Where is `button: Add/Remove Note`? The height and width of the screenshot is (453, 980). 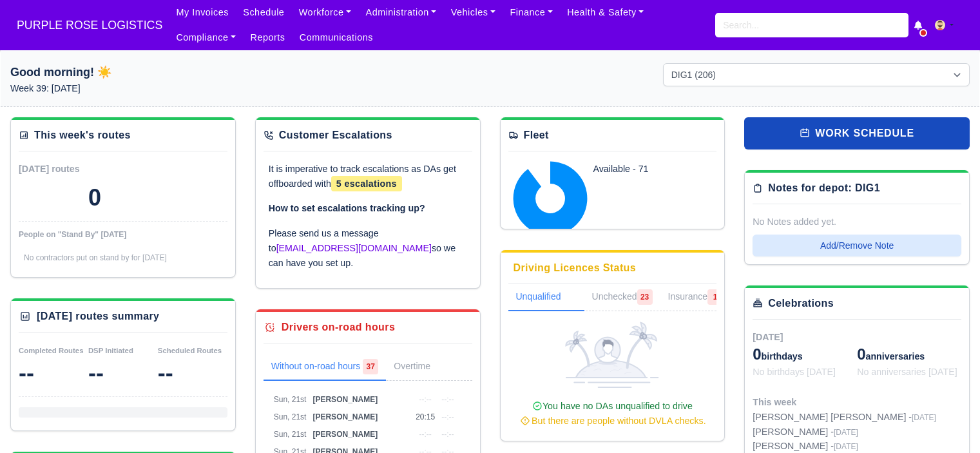
button: Add/Remove Note is located at coordinates (857, 245).